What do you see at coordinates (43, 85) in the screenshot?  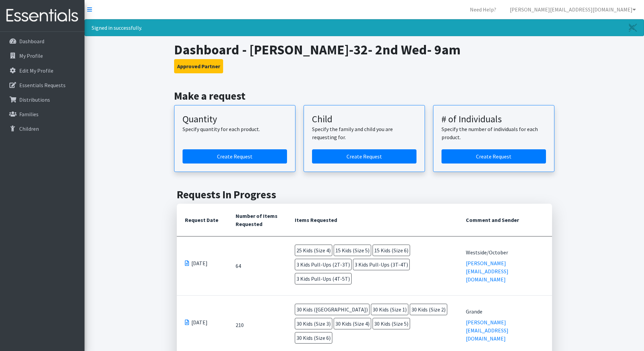 I see `p: Essentials Requests` at bounding box center [43, 85].